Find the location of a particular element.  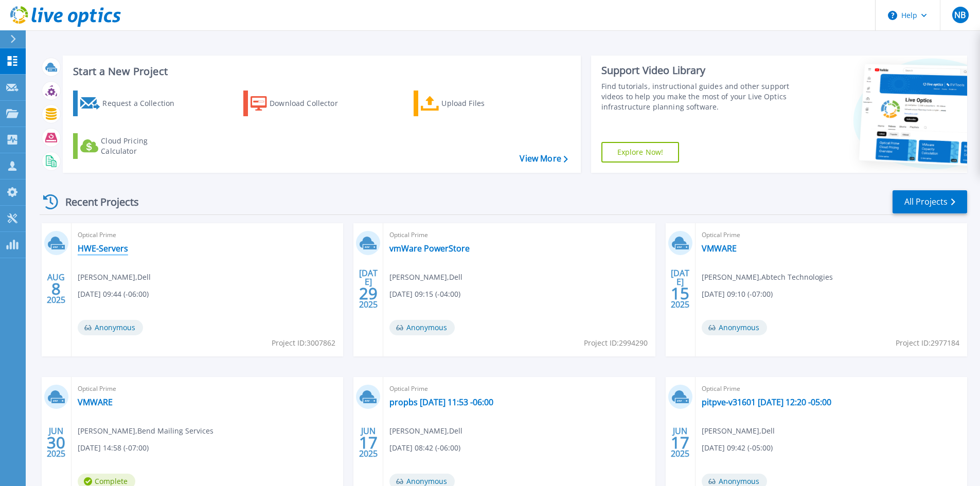

div: Recent Projects is located at coordinates (96, 202).